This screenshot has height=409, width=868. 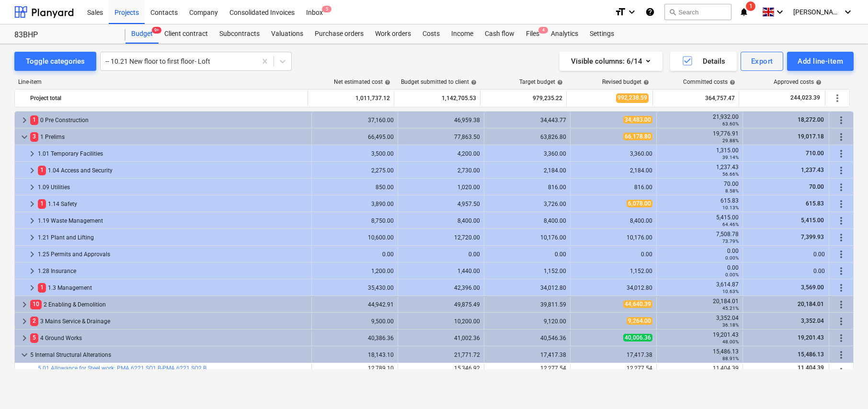 I want to click on div: 364,757.47, so click(x=696, y=98).